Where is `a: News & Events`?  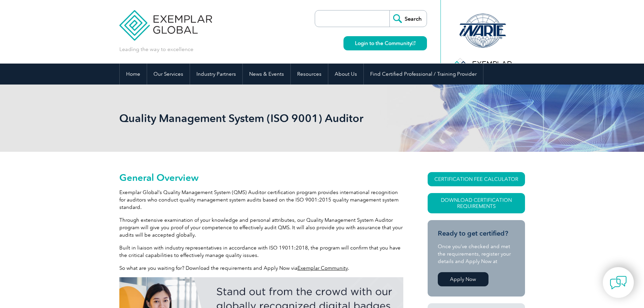 a: News & Events is located at coordinates (266, 74).